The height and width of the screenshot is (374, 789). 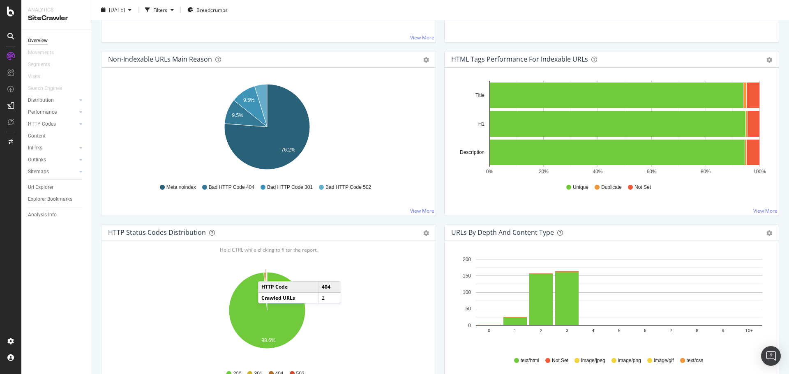 I want to click on td: Crawled URLs, so click(x=288, y=298).